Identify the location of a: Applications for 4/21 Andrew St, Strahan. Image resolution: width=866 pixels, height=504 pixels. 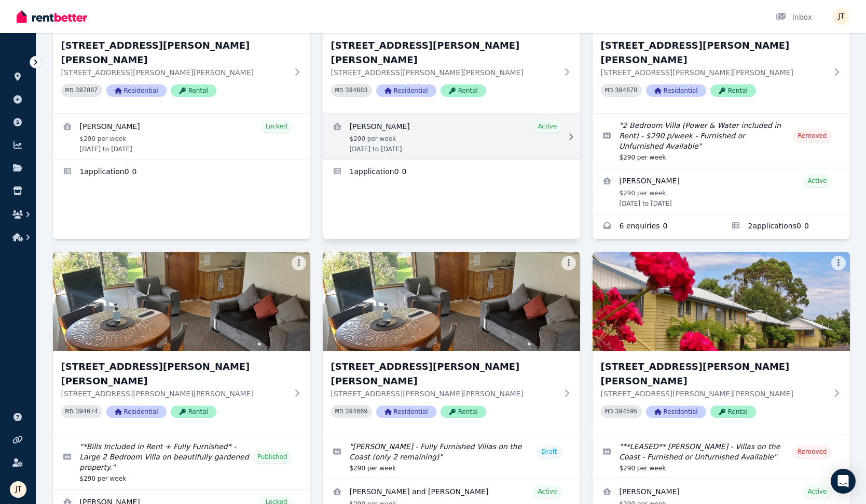
(451, 172).